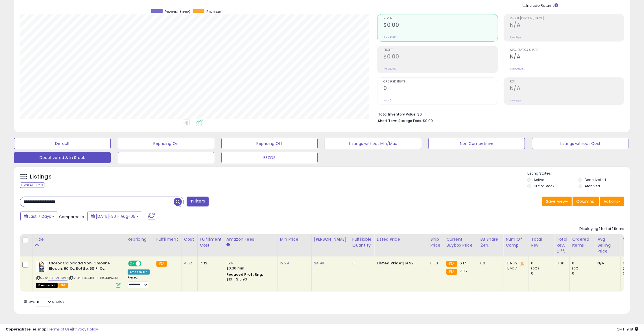 This screenshot has height=335, width=644. I want to click on span: 2025-08-13 19:18 GMT, so click(627, 329).